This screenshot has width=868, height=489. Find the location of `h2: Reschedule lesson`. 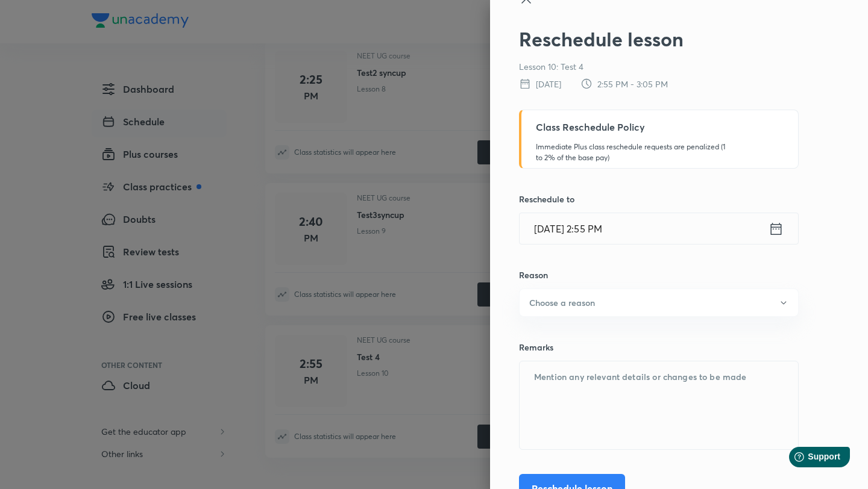

h2: Reschedule lesson is located at coordinates (659, 39).